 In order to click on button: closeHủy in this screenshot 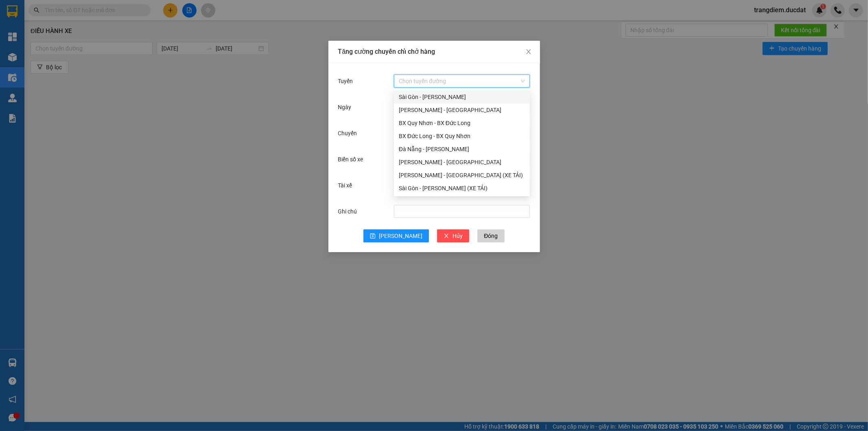, I will do `click(453, 235)`.